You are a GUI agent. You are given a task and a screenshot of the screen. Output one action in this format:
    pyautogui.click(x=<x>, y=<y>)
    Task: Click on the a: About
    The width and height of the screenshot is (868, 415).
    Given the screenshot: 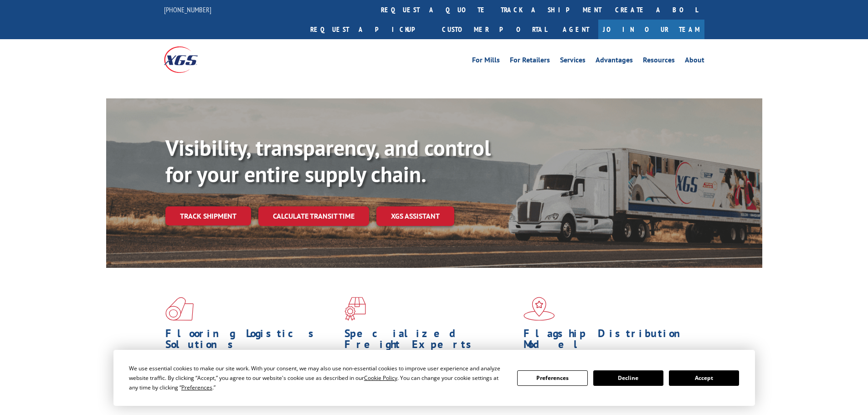 What is the action you would take?
    pyautogui.click(x=695, y=62)
    